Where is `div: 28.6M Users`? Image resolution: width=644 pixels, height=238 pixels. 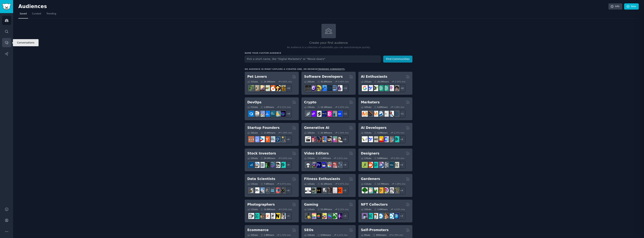 div: 28.6M Users is located at coordinates (268, 158).